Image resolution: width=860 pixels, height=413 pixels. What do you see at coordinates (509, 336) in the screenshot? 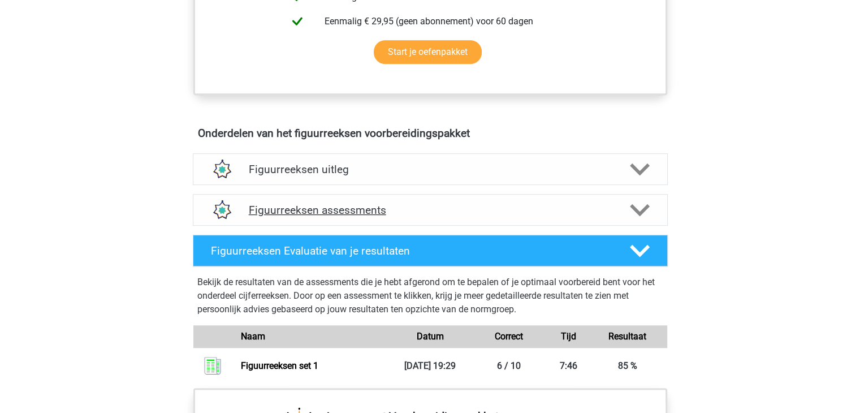
I see `div: Correct` at bounding box center [509, 336].